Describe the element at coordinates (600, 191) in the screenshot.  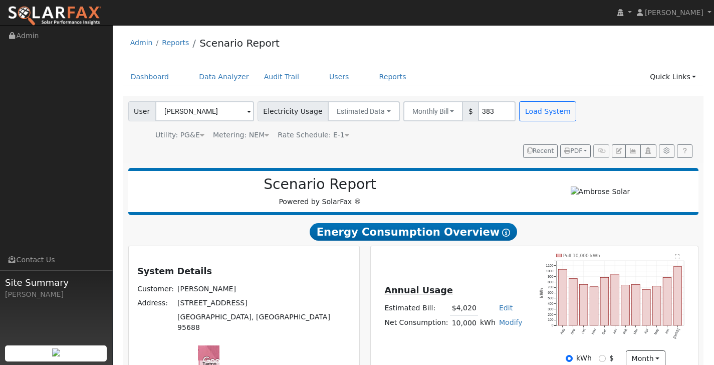
I see `img: Ambrose Solar` at that location.